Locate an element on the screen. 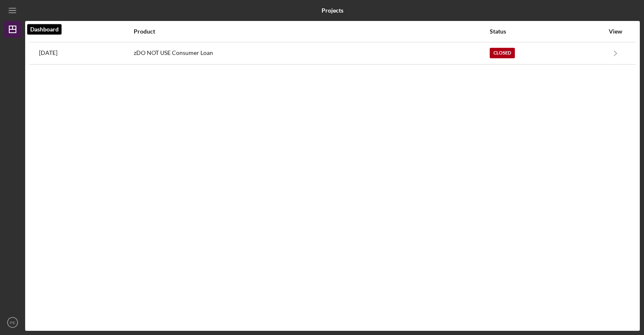 Image resolution: width=644 pixels, height=335 pixels. button: PE is located at coordinates (13, 322).